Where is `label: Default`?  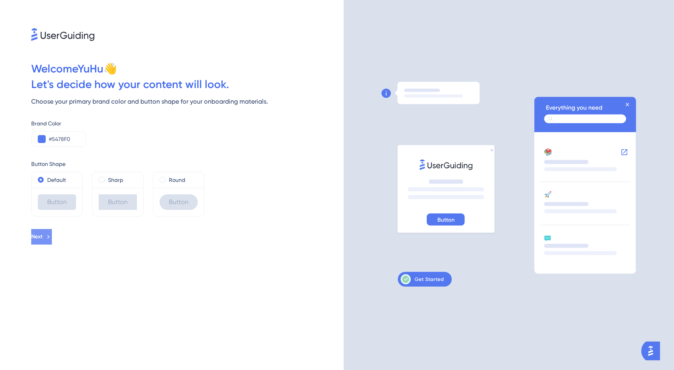
label: Default is located at coordinates (57, 180).